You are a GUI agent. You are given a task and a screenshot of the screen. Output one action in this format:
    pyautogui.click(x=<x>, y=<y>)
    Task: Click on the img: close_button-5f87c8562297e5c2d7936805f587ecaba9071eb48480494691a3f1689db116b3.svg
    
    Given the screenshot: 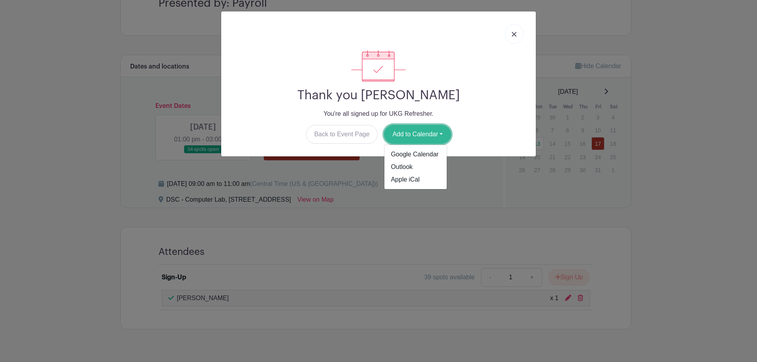 What is the action you would take?
    pyautogui.click(x=514, y=34)
    